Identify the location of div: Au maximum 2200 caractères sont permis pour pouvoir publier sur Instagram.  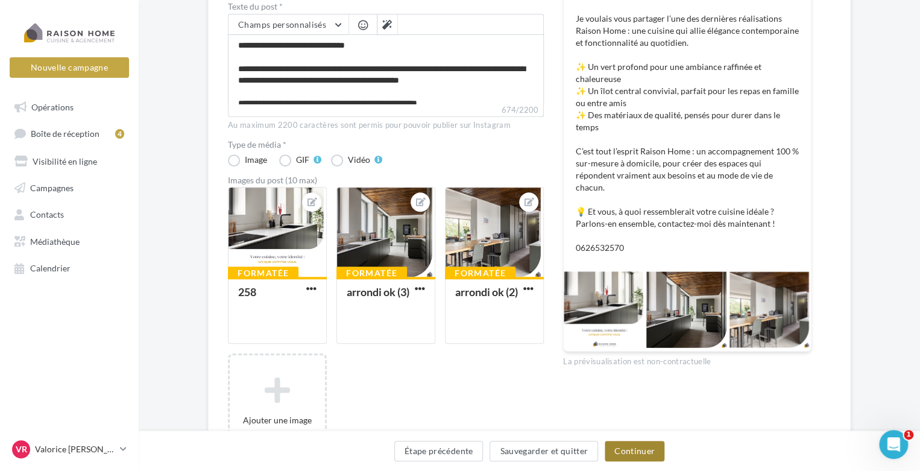
(386, 125).